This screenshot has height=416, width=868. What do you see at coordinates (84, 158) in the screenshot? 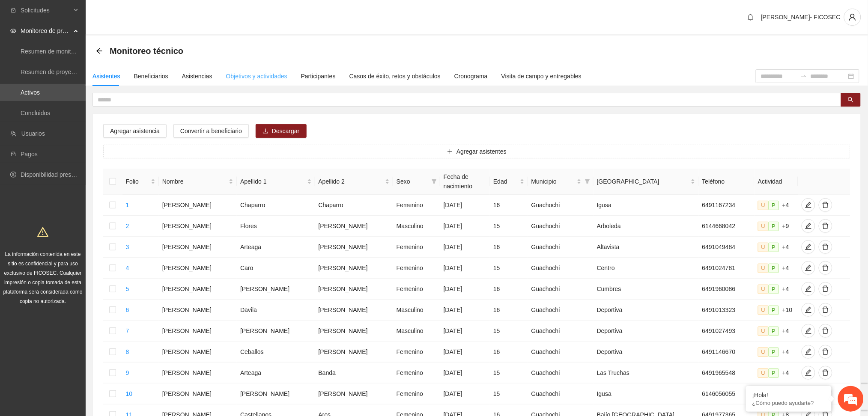
I see `span: Estamos en línea.` at bounding box center [84, 158].